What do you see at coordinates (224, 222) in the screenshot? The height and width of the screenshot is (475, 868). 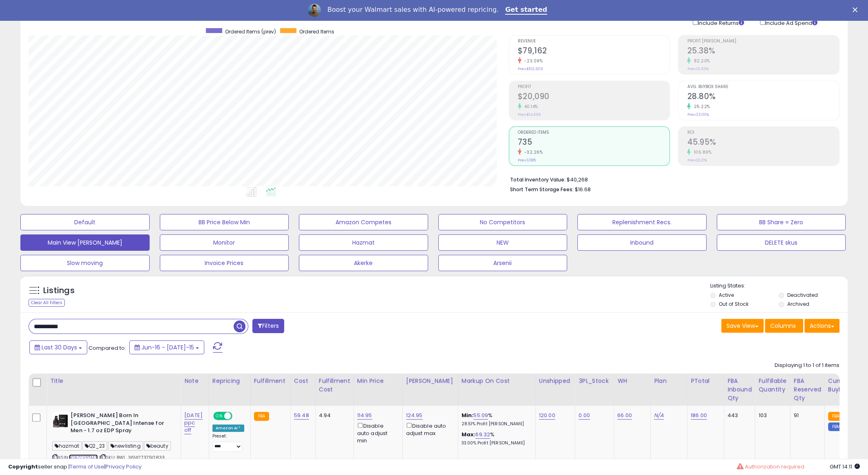 I see `button: BB Price Below Min` at bounding box center [224, 222].